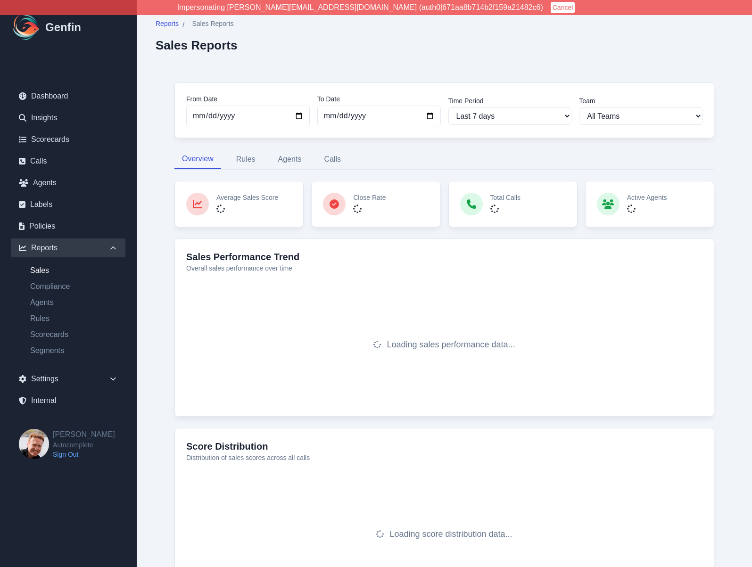  Describe the element at coordinates (451, 345) in the screenshot. I see `span: Loading sales performance data...` at that location.